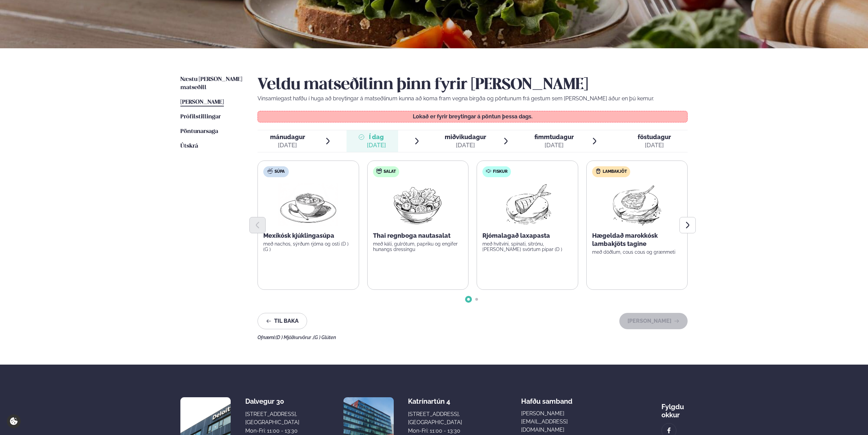 The height and width of the screenshot is (435, 868). Describe the element at coordinates (201, 116) in the screenshot. I see `span: Prófílstillingar` at that location.